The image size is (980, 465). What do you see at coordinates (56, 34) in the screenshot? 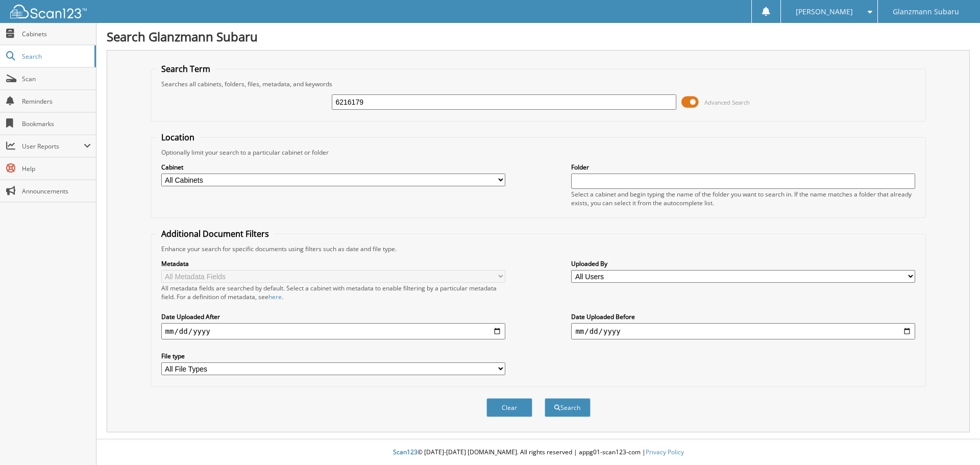
I see `span: Cabinets` at bounding box center [56, 34].